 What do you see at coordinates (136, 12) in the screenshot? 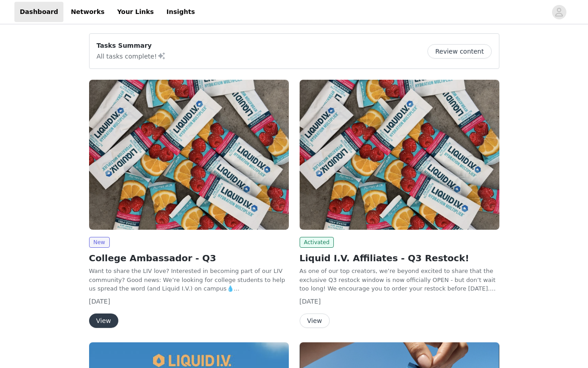
I see `a: Your Links` at bounding box center [136, 12].